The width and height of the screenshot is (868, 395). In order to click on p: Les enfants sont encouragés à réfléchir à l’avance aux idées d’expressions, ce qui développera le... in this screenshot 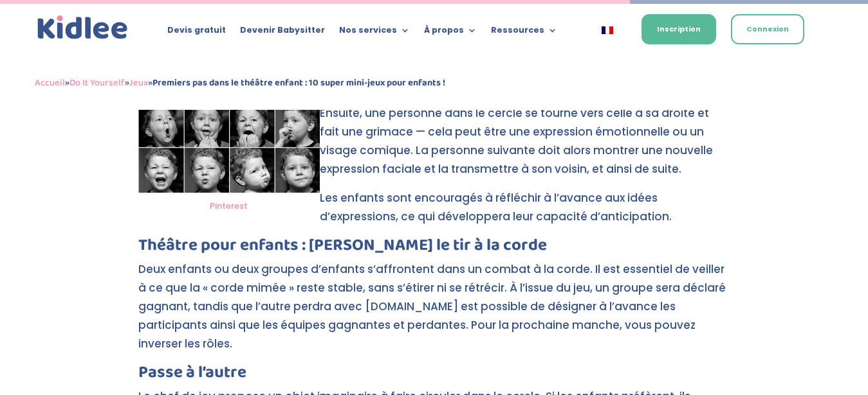, I will do `click(434, 213)`.